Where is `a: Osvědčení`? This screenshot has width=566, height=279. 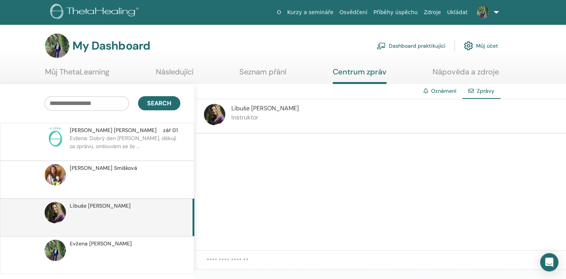 a: Osvědčení is located at coordinates (353, 12).